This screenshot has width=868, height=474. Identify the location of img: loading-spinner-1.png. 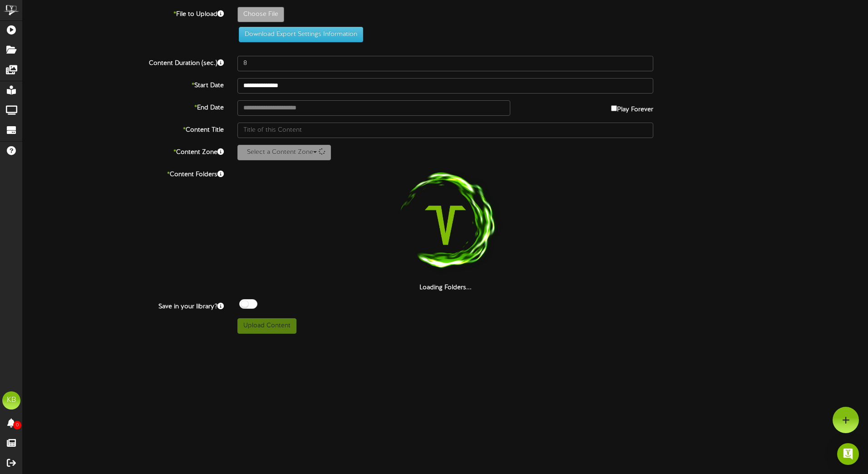
(445, 225).